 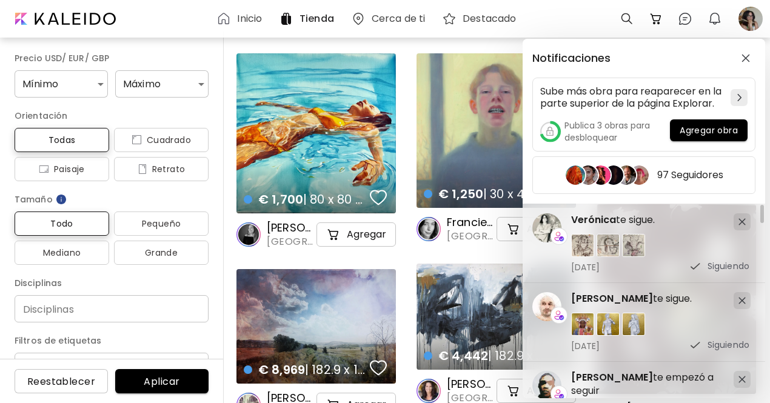 What do you see at coordinates (746, 58) in the screenshot?
I see `img: closeButton` at bounding box center [746, 58].